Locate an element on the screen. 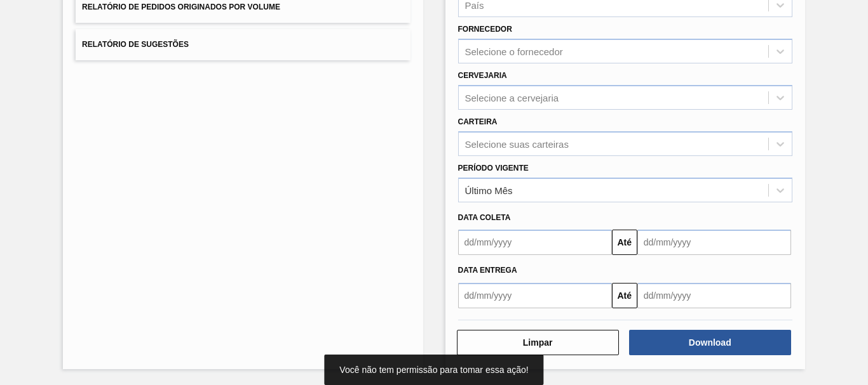  label: Cervejaria is located at coordinates (483, 75).